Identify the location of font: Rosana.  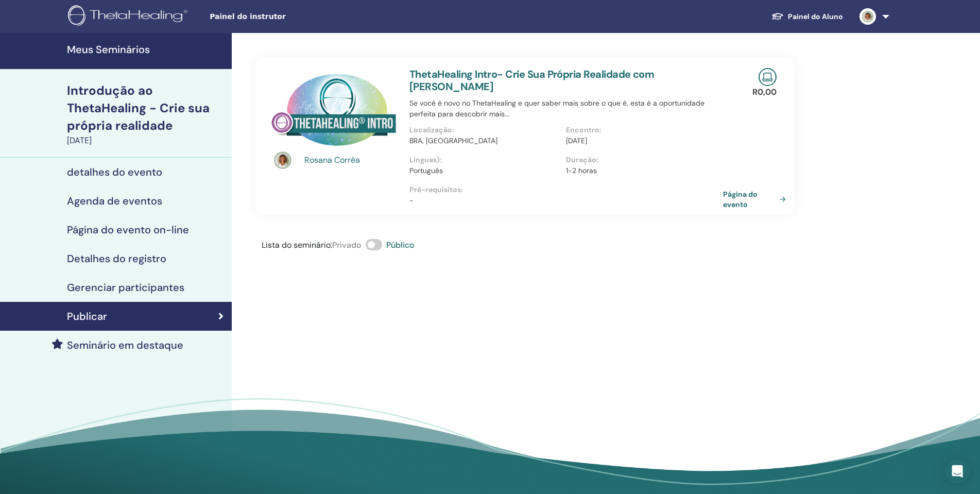
(319, 160).